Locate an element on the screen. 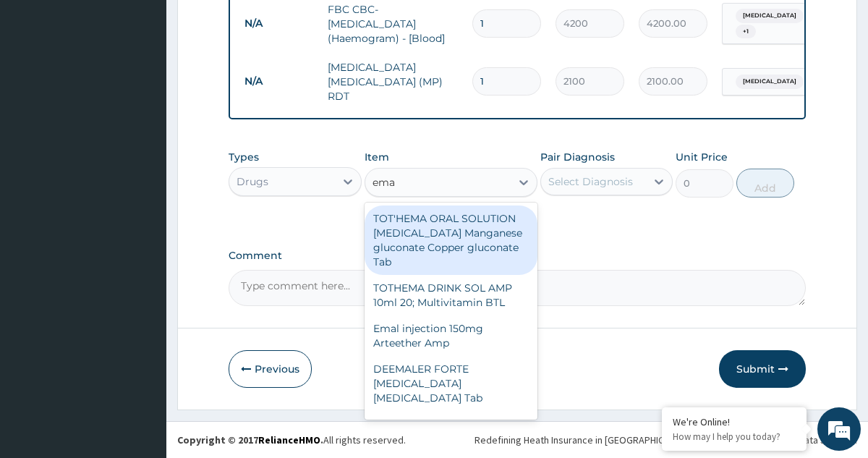 This screenshot has height=458, width=868. div: We're Online! is located at coordinates (734, 421).